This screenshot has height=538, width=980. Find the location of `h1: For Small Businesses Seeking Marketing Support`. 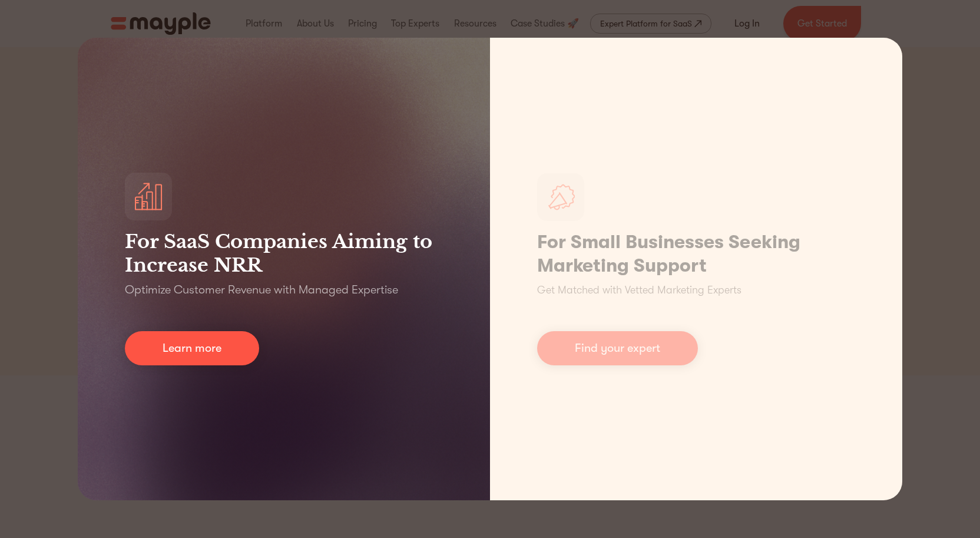

h1: For Small Businesses Seeking Marketing Support is located at coordinates (696, 254).